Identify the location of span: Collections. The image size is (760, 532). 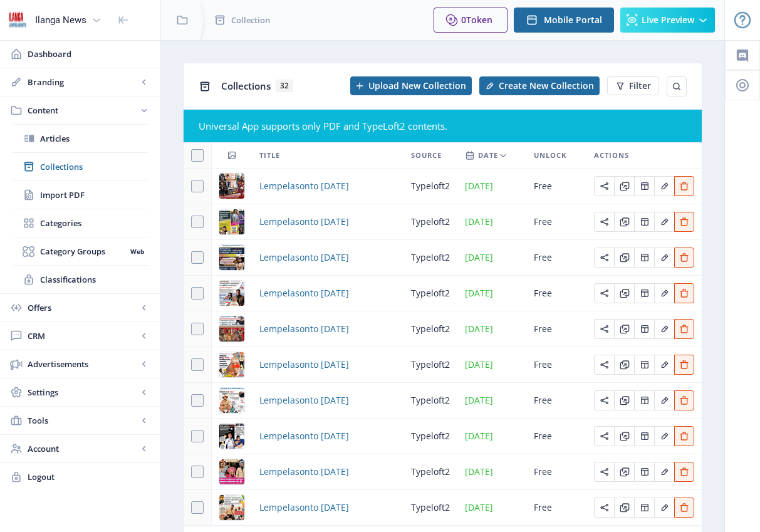
(246, 85).